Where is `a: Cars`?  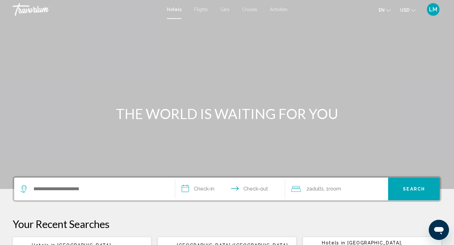 a: Cars is located at coordinates (225, 9).